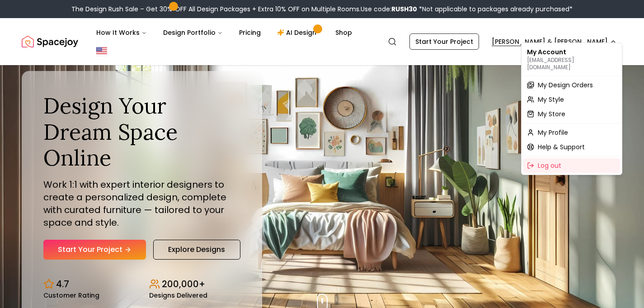  Describe the element at coordinates (571, 99) in the screenshot. I see `a: My Style` at that location.